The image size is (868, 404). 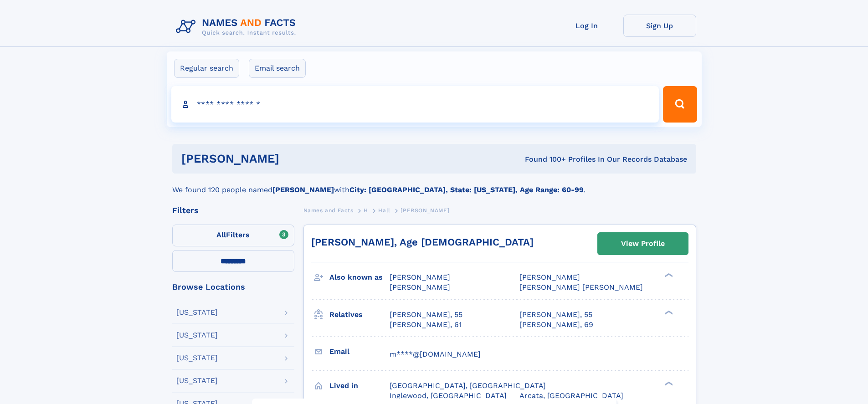 What do you see at coordinates (233, 287) in the screenshot?
I see `div: Browse Locations` at bounding box center [233, 287].